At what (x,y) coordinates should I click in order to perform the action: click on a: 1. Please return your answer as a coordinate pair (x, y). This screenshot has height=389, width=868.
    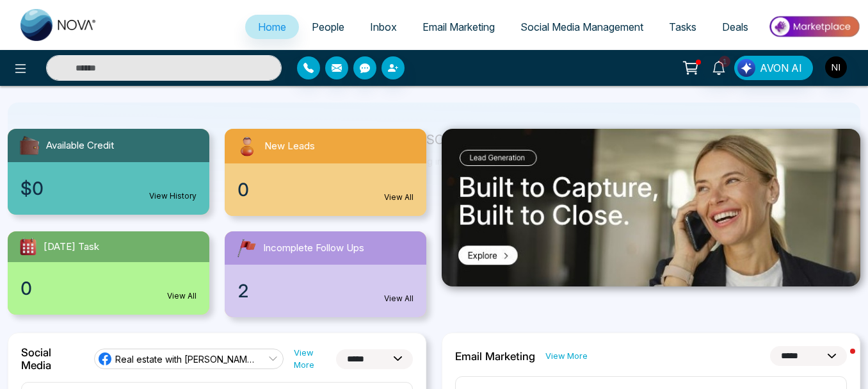
    Looking at the image, I should click on (719, 67).